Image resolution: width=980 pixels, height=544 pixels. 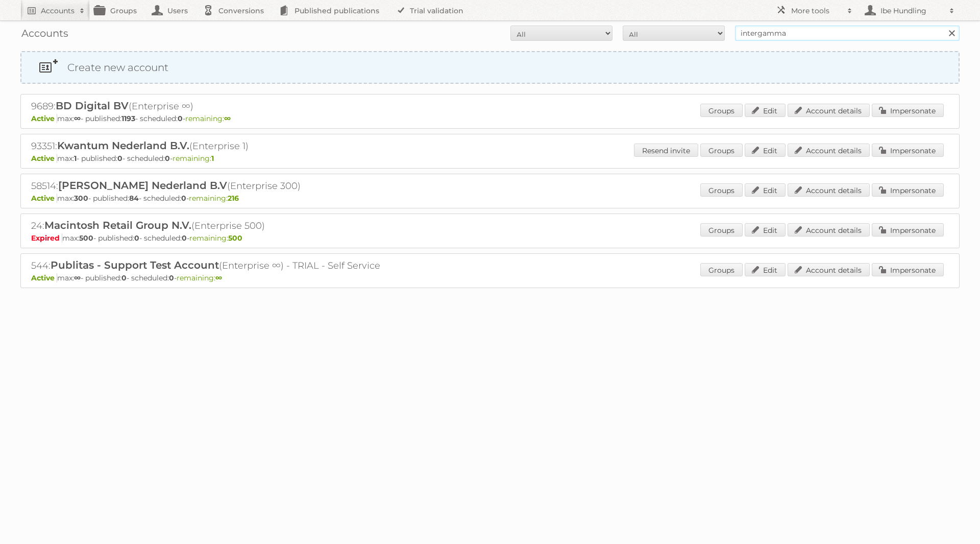 What do you see at coordinates (233, 198) in the screenshot?
I see `strong: 216` at bounding box center [233, 198].